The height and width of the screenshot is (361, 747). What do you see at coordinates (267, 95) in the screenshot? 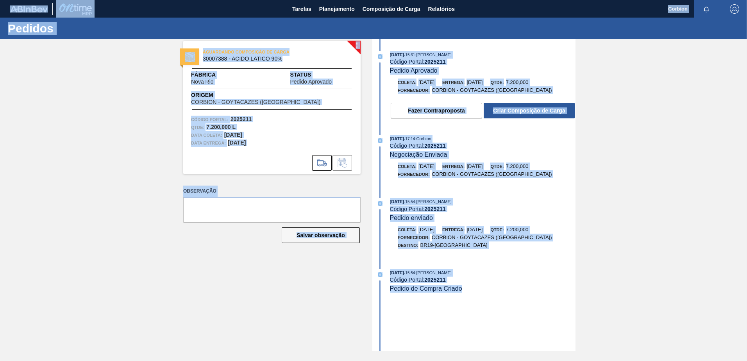
I see `span: Origem` at bounding box center [267, 95].